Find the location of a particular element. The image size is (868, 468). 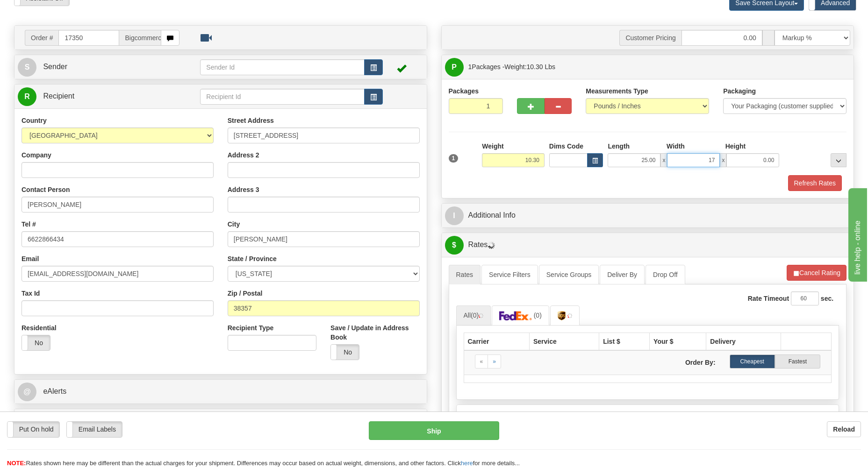

img: UPS is located at coordinates (561, 316).